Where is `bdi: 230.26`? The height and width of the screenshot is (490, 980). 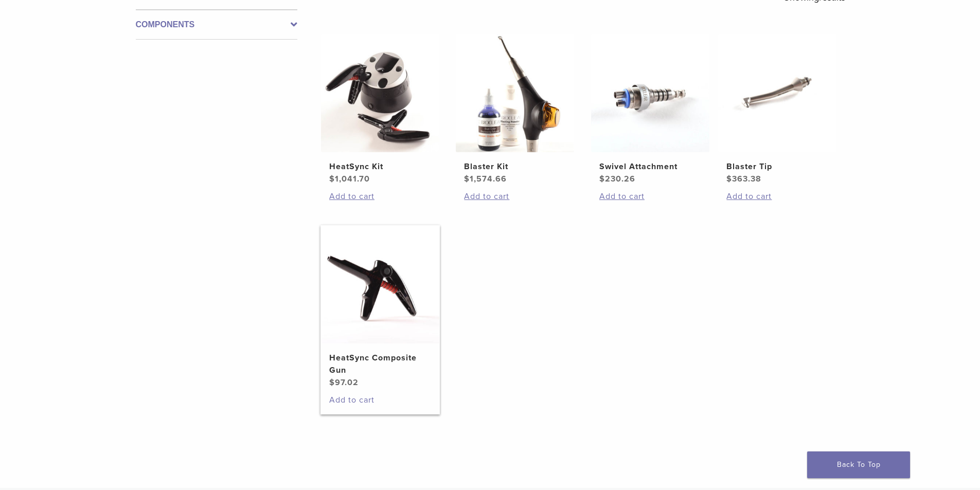
bdi: 230.26 is located at coordinates (618, 179).